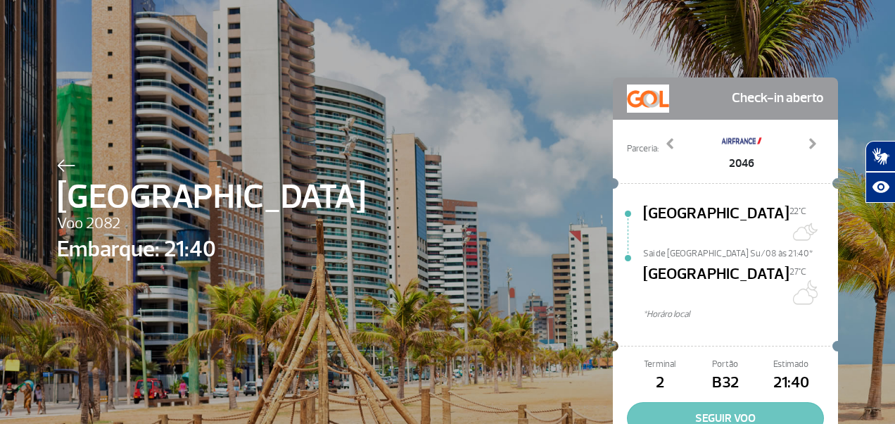 This screenshot has width=895, height=424. Describe the element at coordinates (880, 187) in the screenshot. I see `button: Abrir recursos assistivos.` at that location.